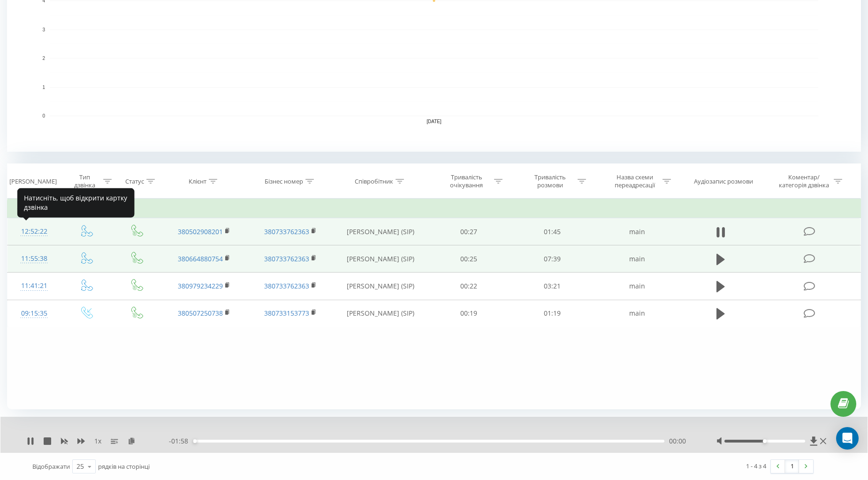  Describe the element at coordinates (34, 286) in the screenshot. I see `div: 11:41:21` at that location.